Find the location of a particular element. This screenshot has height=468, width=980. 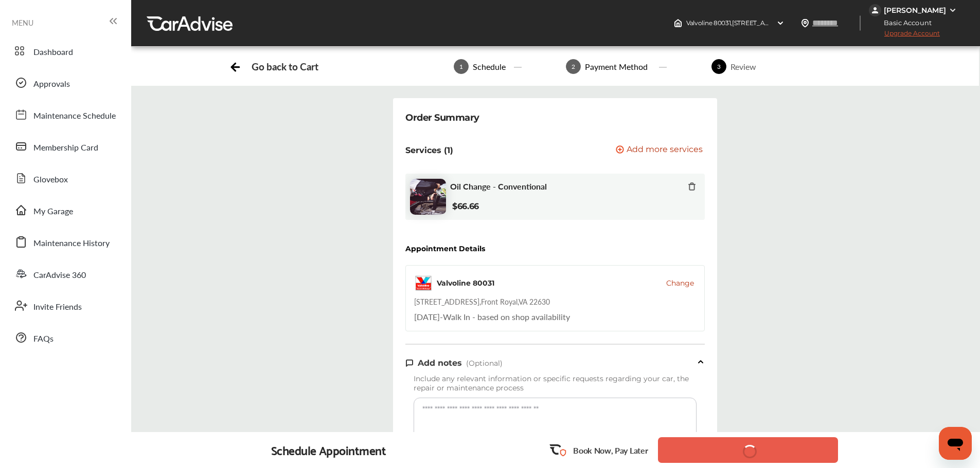

div: Appointment Details is located at coordinates (445, 249).